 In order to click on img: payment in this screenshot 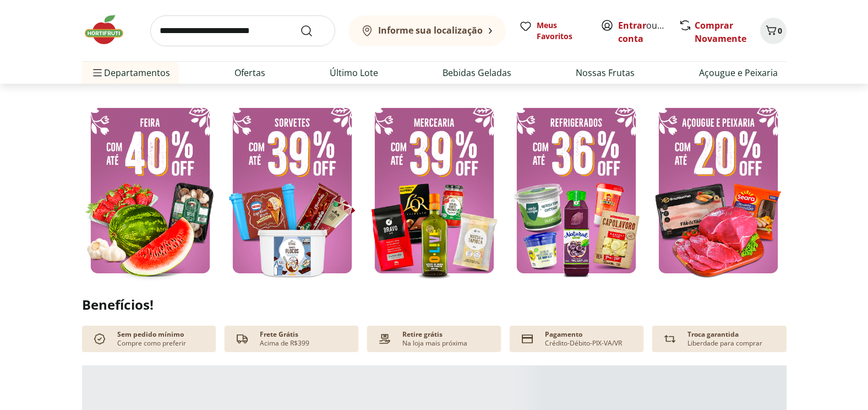, I will do `click(385, 338)`.